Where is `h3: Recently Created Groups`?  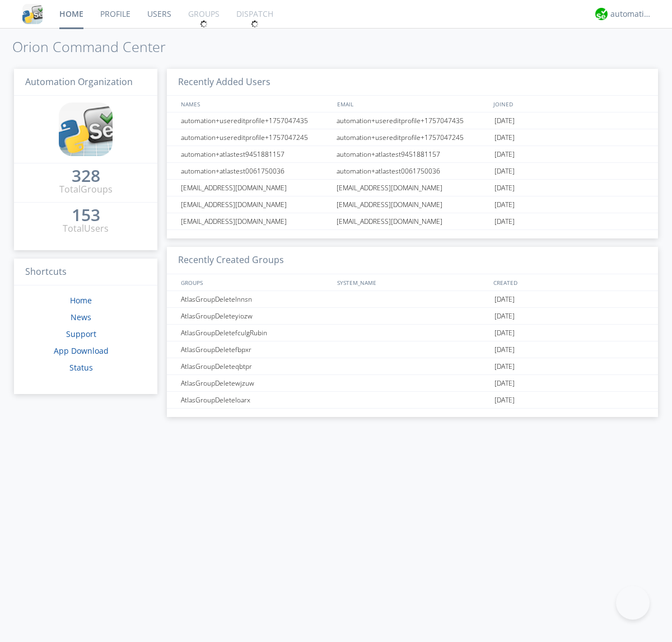 h3: Recently Created Groups is located at coordinates (412, 261).